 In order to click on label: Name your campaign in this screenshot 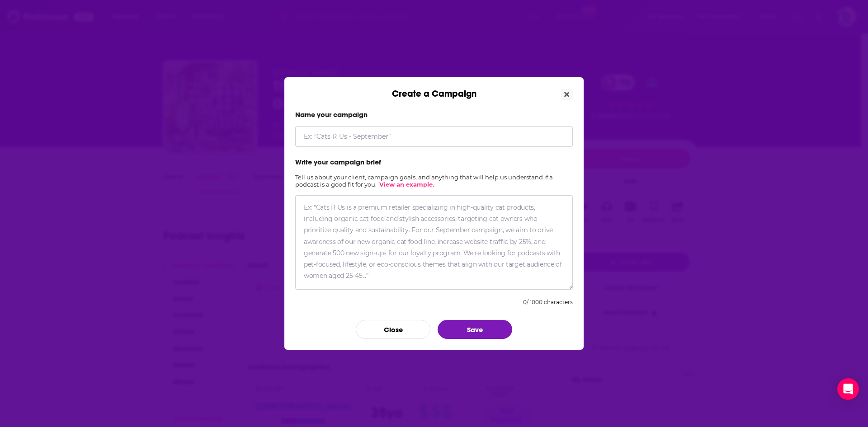, I will do `click(434, 114)`.